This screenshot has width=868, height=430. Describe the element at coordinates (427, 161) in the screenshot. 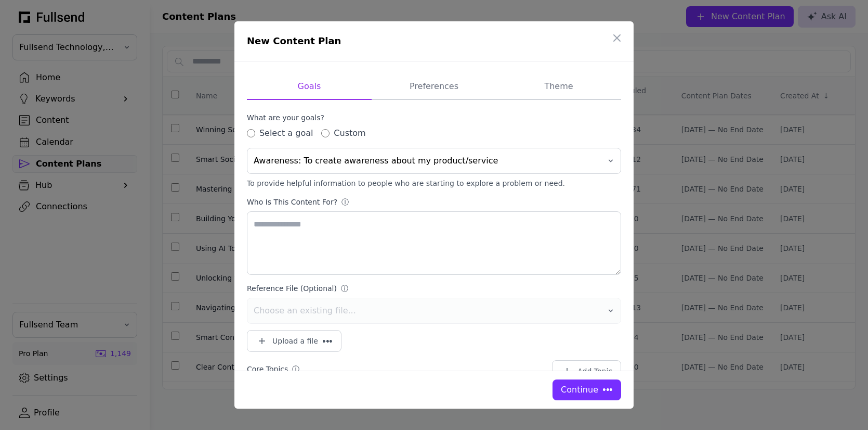

I see `span: Awareness: To create awareness about my product/service` at that location.